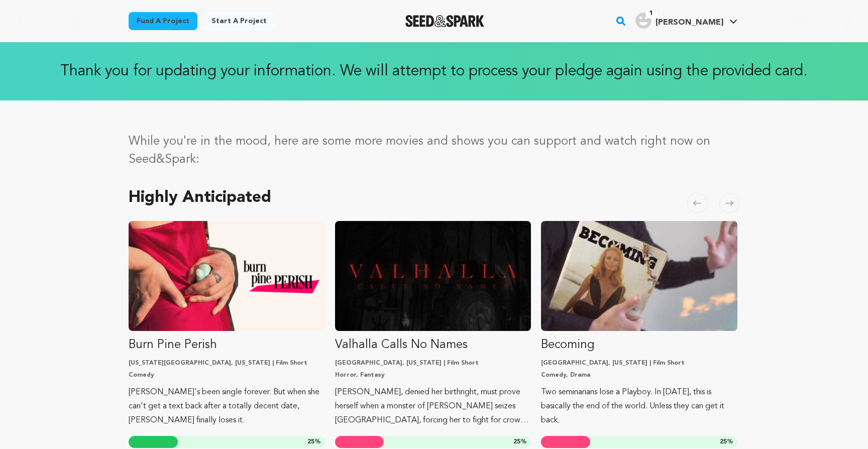 The width and height of the screenshot is (868, 449). Describe the element at coordinates (163, 21) in the screenshot. I see `a: Fund a project` at that location.